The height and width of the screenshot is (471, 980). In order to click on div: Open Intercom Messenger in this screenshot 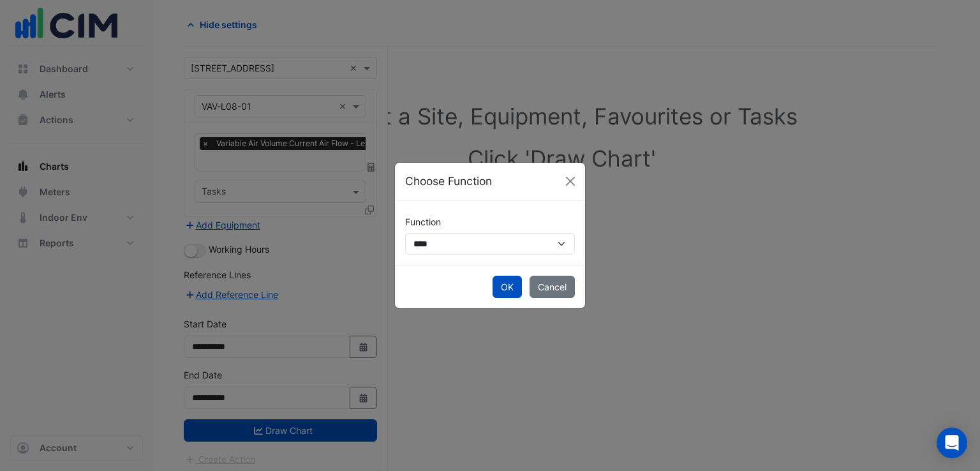, I will do `click(952, 442)`.